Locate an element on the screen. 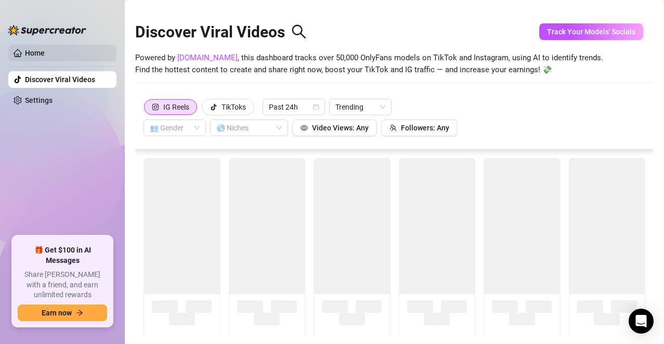  a: Settings is located at coordinates (38, 100).